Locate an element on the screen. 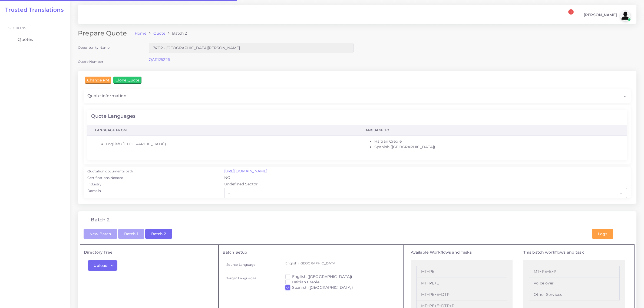 This screenshot has width=644, height=308. h2: Trusted Translations is located at coordinates (33, 10).